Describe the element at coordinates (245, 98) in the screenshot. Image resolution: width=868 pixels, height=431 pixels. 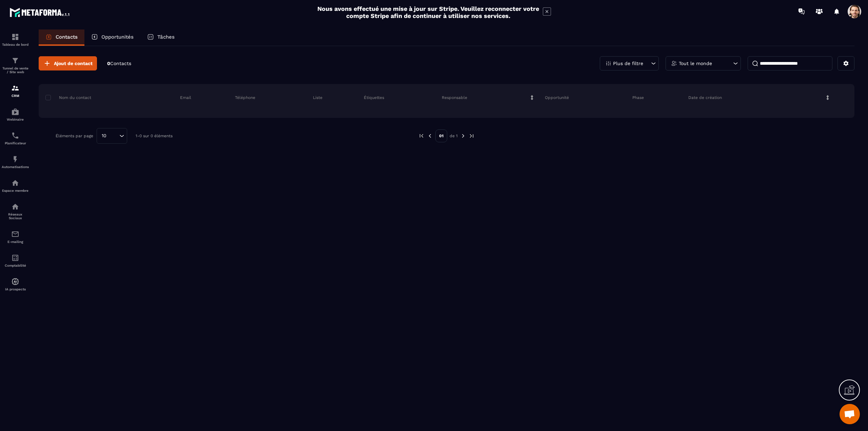
I see `p: Téléphone` at that location.